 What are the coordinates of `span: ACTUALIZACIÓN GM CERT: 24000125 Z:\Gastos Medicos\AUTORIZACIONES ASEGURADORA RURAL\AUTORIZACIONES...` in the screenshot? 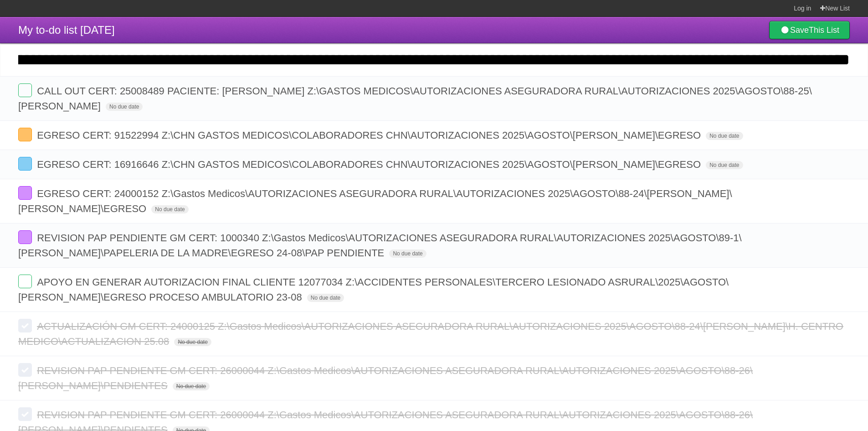 It's located at (431, 334).